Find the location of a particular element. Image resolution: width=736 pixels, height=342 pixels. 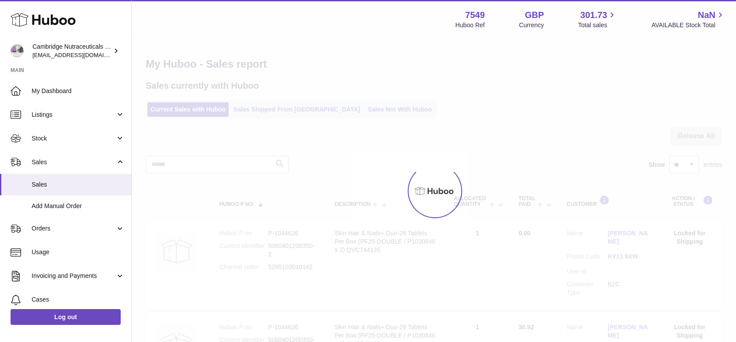

a: NaN AVAILABLE Stock Total is located at coordinates (688, 19).